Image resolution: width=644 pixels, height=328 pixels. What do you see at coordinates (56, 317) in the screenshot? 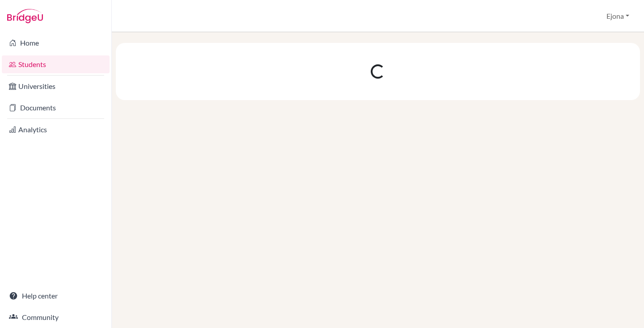
I see `a: Community` at bounding box center [56, 317].